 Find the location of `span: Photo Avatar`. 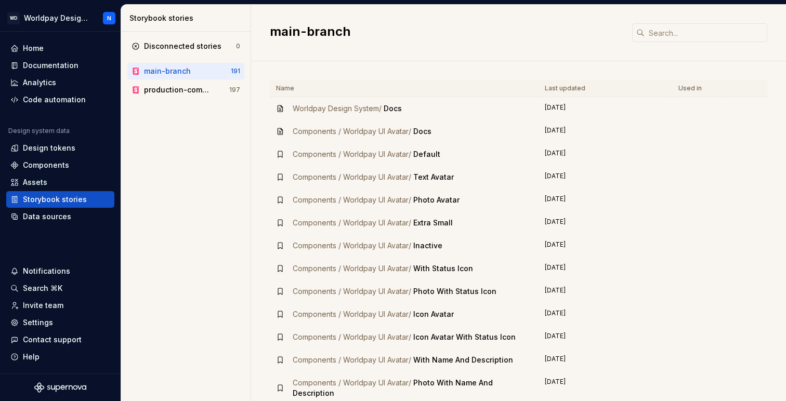

span: Photo Avatar is located at coordinates (436, 200).